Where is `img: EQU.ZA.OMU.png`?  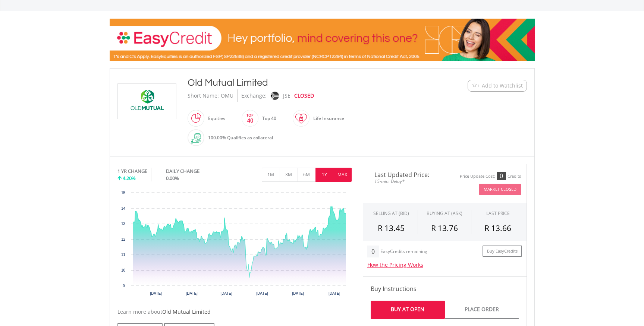 img: EQU.ZA.OMU.png is located at coordinates (147, 101).